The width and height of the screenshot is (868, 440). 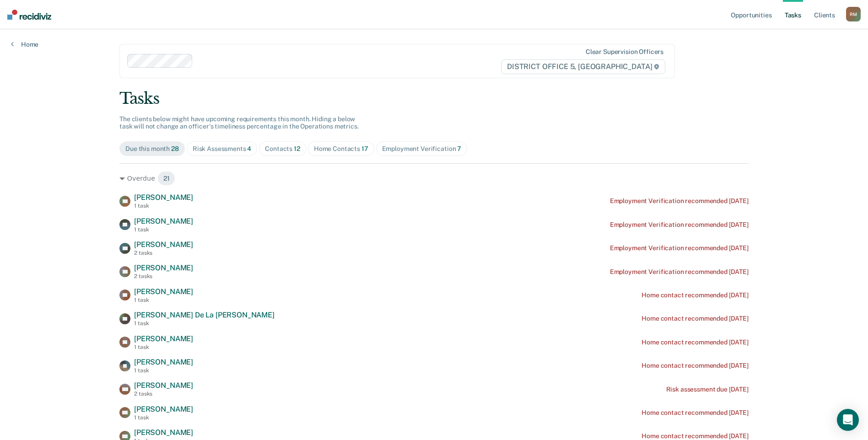 I want to click on span: 4, so click(x=249, y=148).